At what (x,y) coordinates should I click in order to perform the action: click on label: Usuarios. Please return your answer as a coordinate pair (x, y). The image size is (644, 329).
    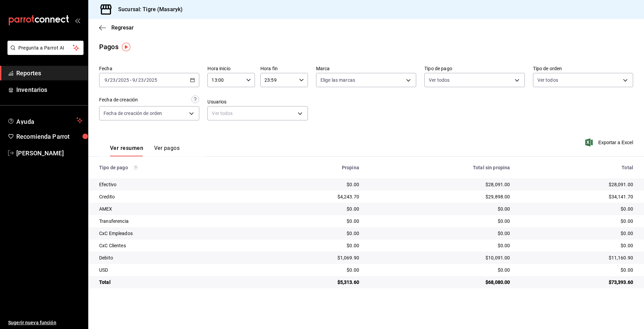
    Looking at the image, I should click on (257, 102).